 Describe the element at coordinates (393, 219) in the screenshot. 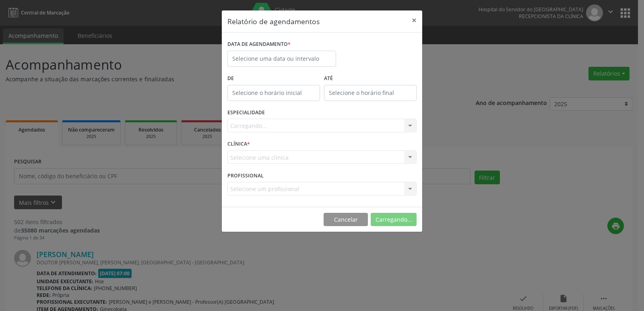

I see `button: Carregando...` at that location.